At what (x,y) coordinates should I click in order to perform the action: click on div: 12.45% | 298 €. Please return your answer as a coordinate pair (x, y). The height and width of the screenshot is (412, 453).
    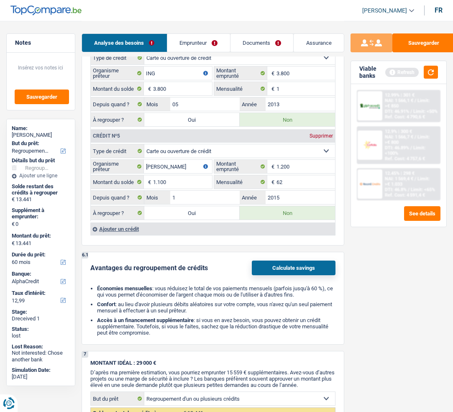
    Looking at the image, I should click on (399, 173).